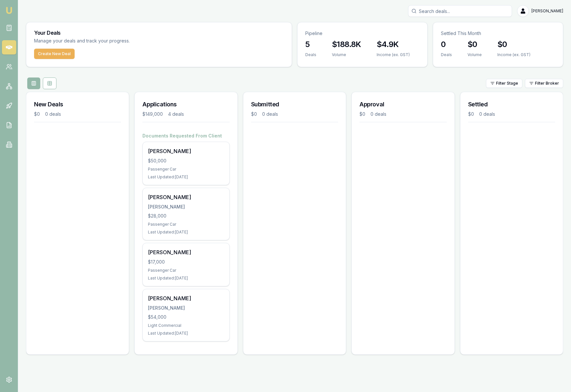  Describe the element at coordinates (460, 11) in the screenshot. I see `input: Search deals` at that location.